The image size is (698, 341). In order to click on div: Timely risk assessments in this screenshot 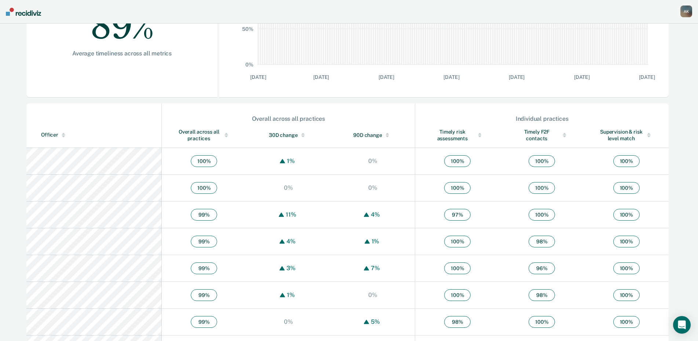, I will do `click(458, 135)`.